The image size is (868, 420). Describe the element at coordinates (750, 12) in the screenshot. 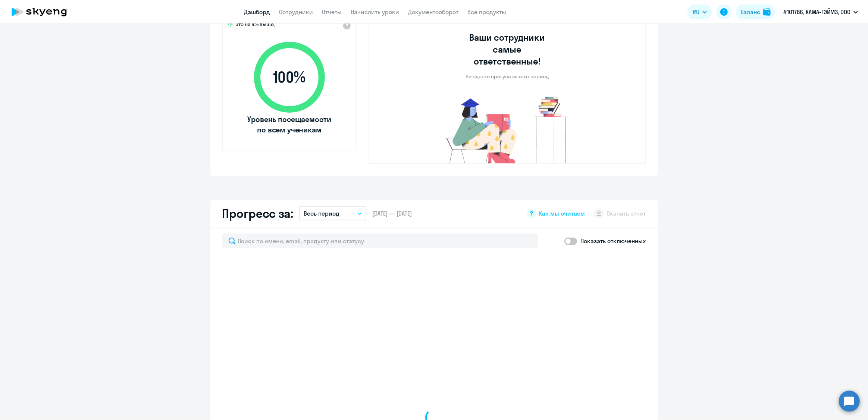

I see `div: Баланс` at that location.